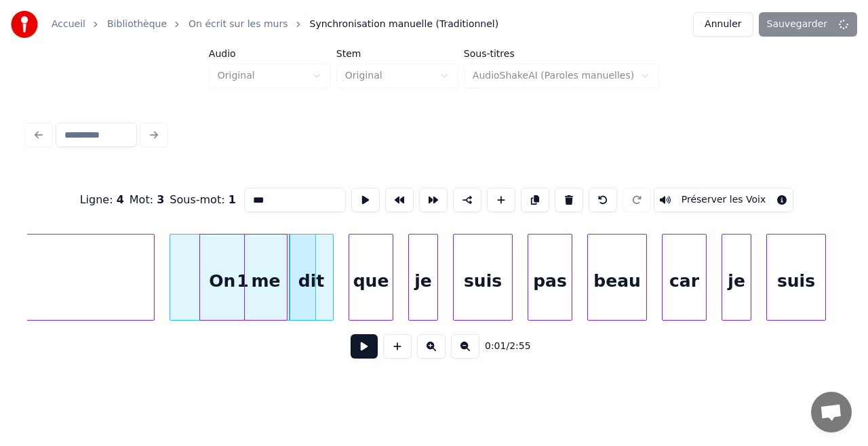 This screenshot has width=868, height=446. I want to click on span: 4, so click(120, 199).